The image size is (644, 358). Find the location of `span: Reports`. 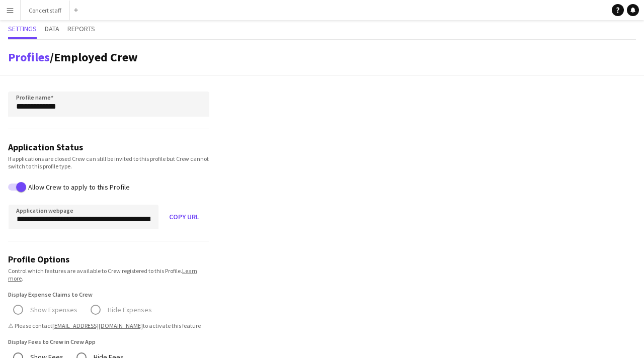

span: Reports is located at coordinates (81, 29).